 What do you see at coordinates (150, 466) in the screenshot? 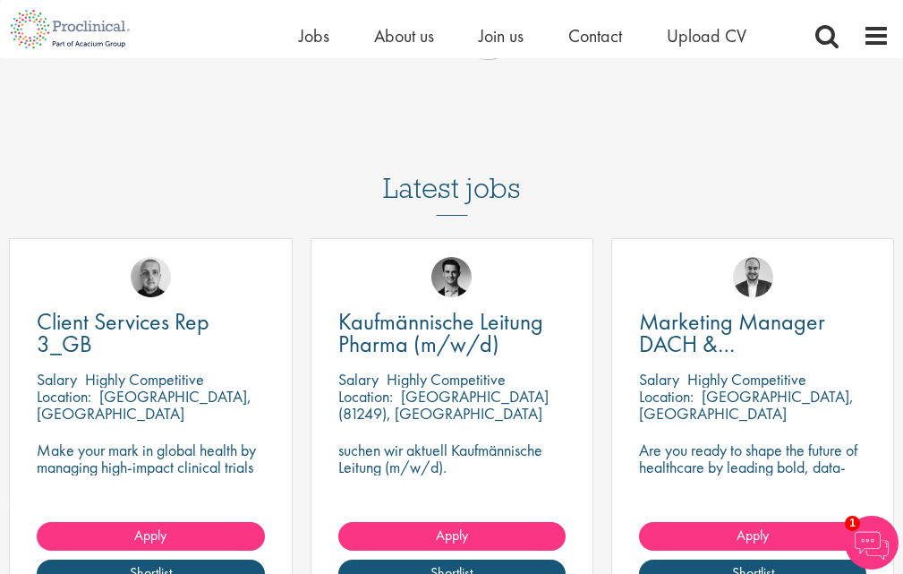
I see `p: Make your mark in global health by managing high-impact clinical trials with a leading CRO.` at bounding box center [150, 466].